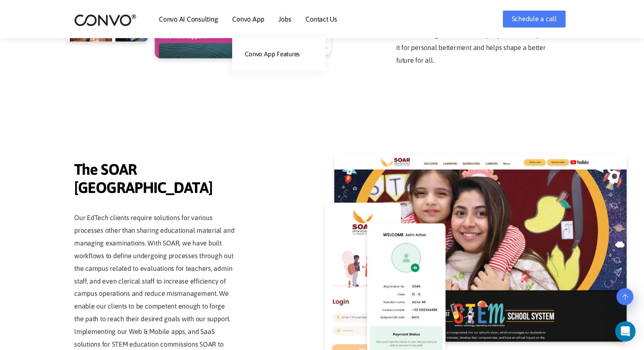 The height and width of the screenshot is (350, 644). What do you see at coordinates (105, 20) in the screenshot?
I see `img: logo_2.png` at bounding box center [105, 20].